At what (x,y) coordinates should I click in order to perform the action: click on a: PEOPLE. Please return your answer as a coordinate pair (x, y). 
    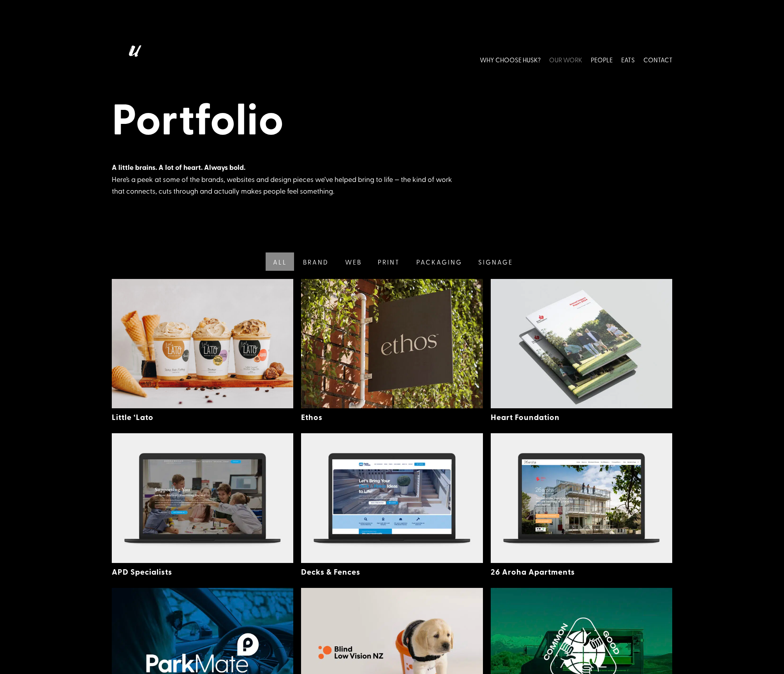
    Looking at the image, I should click on (602, 59).